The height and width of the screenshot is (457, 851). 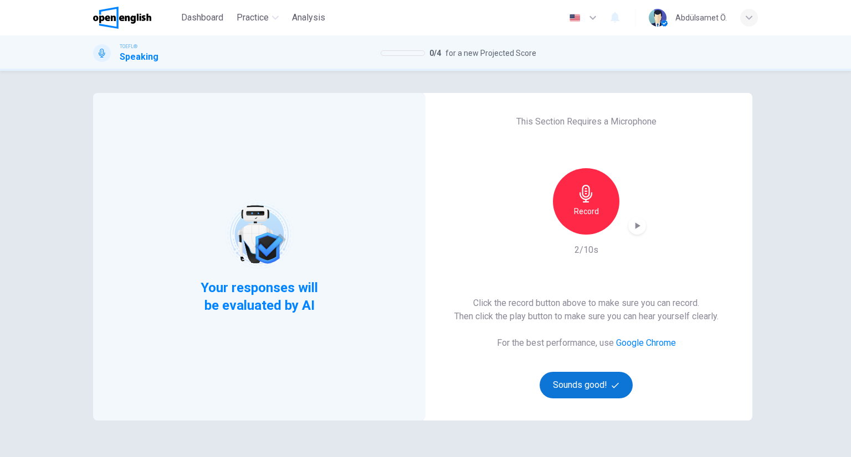 I want to click on button: Sounds good!, so click(x=586, y=385).